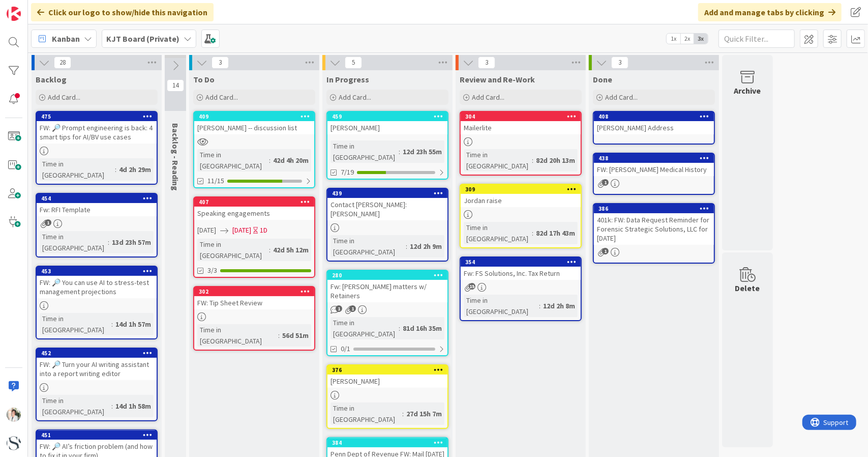 Image resolution: width=868 pixels, height=457 pixels. I want to click on span: 3, so click(220, 63).